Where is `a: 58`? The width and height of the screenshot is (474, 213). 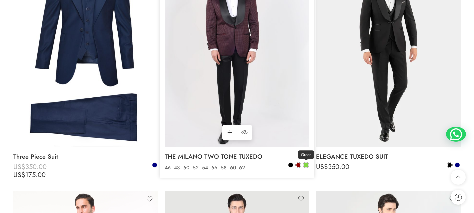 a: 58 is located at coordinates (224, 168).